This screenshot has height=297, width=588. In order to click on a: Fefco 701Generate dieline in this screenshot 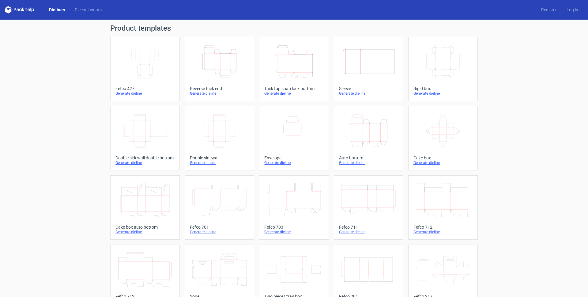, I will do `click(219, 207)`.